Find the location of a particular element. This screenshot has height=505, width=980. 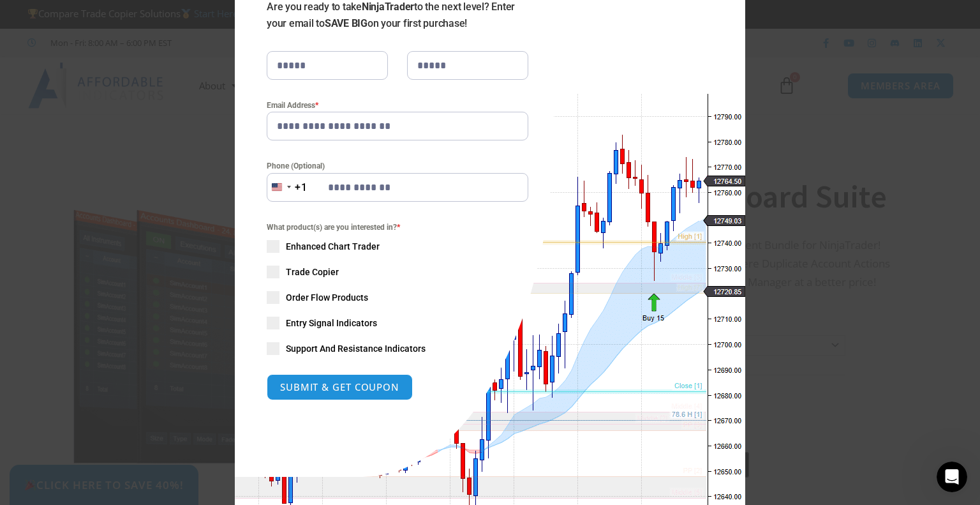

span: Entry Signal Indicators is located at coordinates (331, 323).